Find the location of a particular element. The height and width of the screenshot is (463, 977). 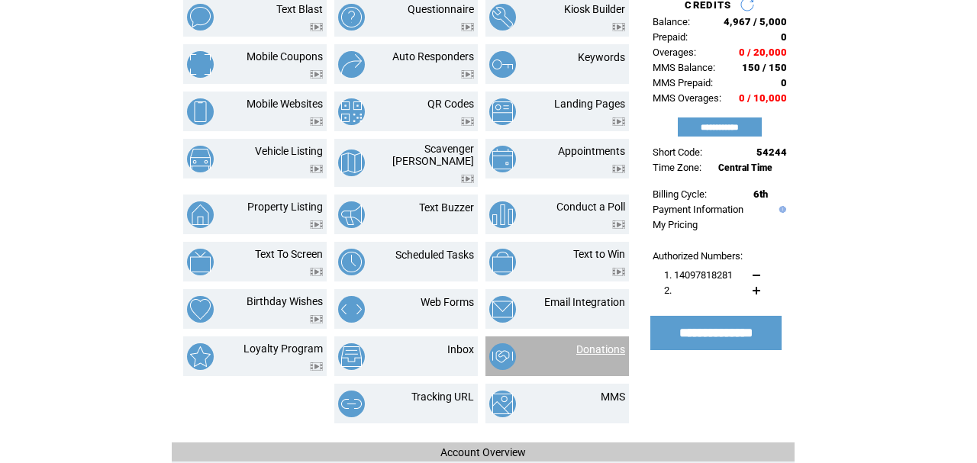

img: vehicle-listing.png is located at coordinates (200, 159).